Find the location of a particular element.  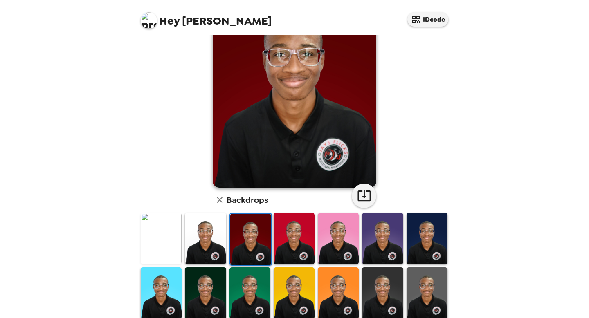

span: Hey is located at coordinates (169, 21).